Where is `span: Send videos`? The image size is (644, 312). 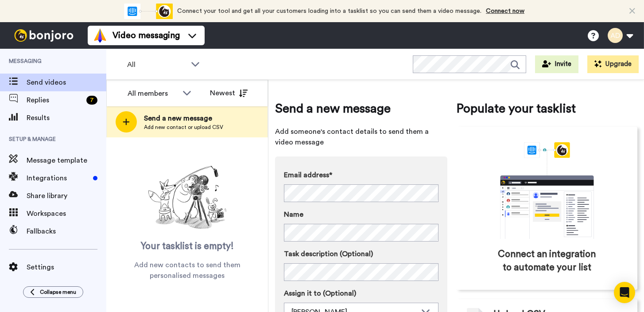
span: Send videos is located at coordinates (67, 83).